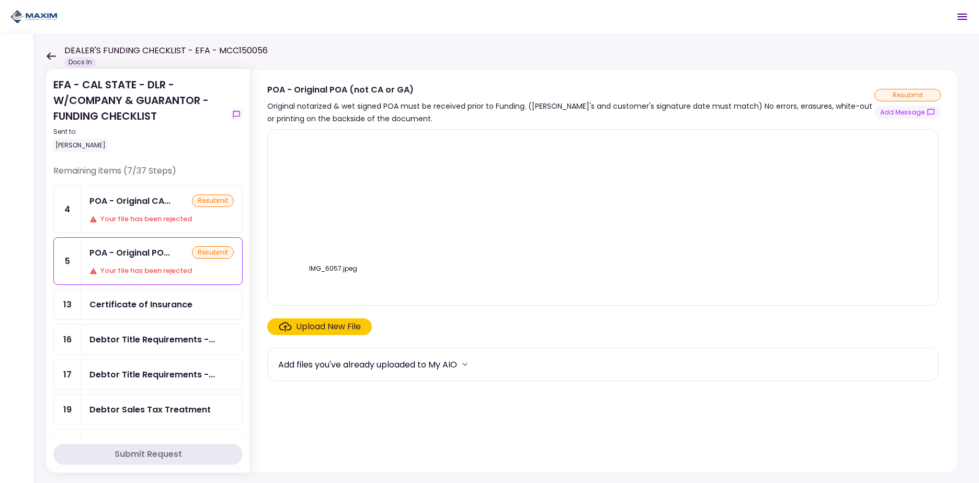  Describe the element at coordinates (67, 374) in the screenshot. I see `div: 17` at that location.